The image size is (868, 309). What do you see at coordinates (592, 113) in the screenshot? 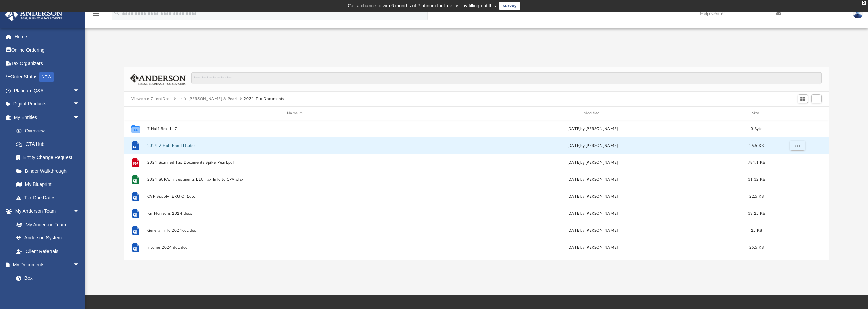
I see `div: Modified` at bounding box center [592, 113].